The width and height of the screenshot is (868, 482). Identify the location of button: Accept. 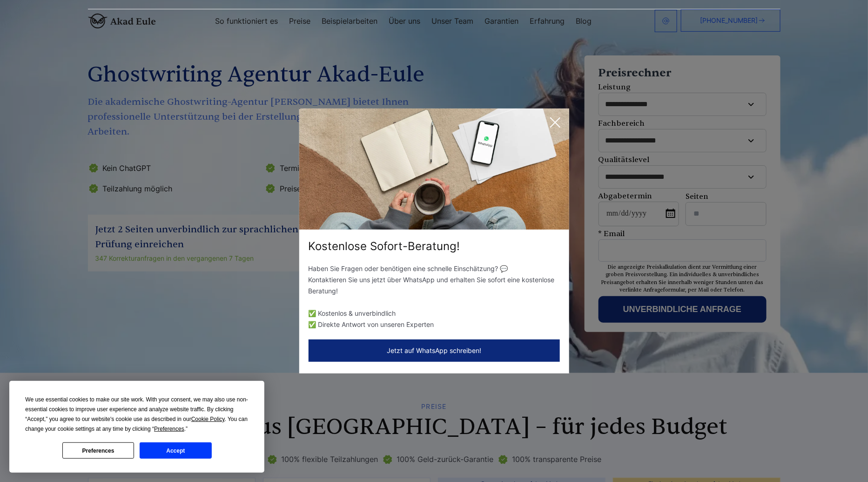
(176, 449).